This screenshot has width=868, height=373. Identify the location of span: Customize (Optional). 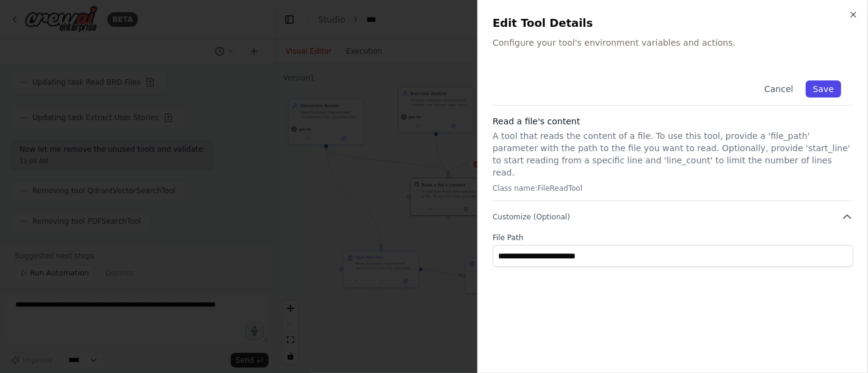
(531, 217).